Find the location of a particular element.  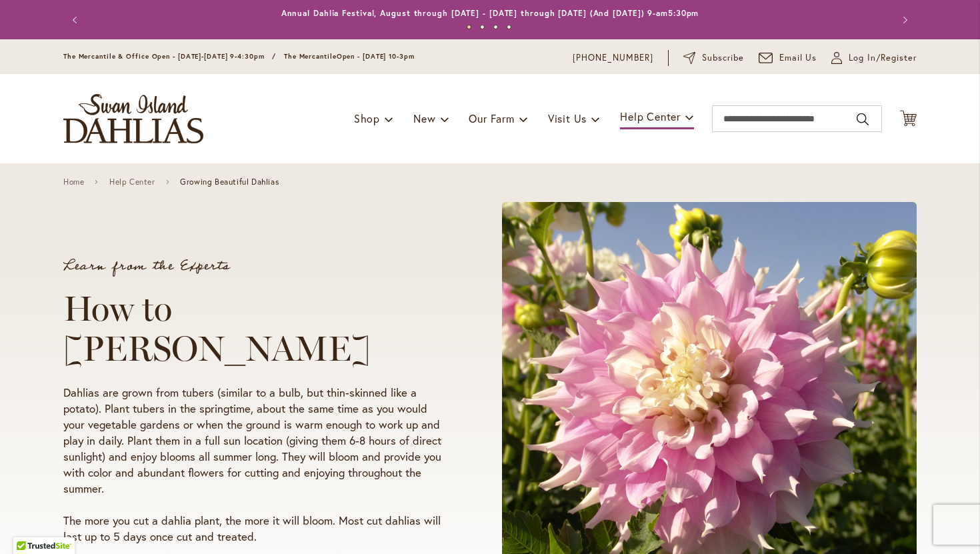

a: store logo is located at coordinates (134, 118).